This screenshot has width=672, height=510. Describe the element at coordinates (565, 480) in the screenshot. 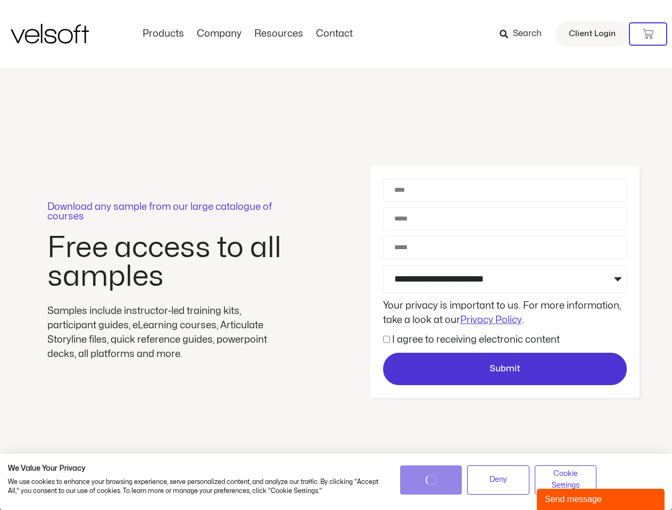

I see `span: Cookie Settings` at that location.